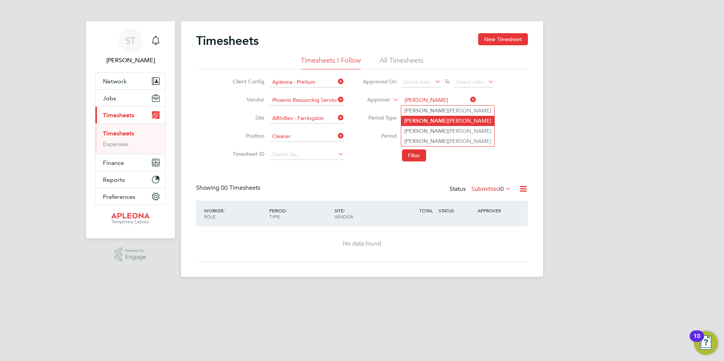 This screenshot has height=361, width=724. What do you see at coordinates (235, 213) in the screenshot?
I see `div: WORKER` at bounding box center [235, 213].